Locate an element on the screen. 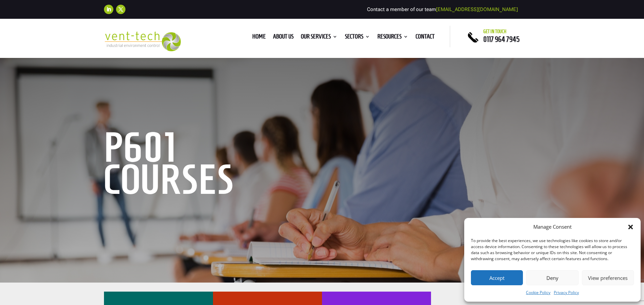 The image size is (644, 305). a: Our Services is located at coordinates (319, 38).